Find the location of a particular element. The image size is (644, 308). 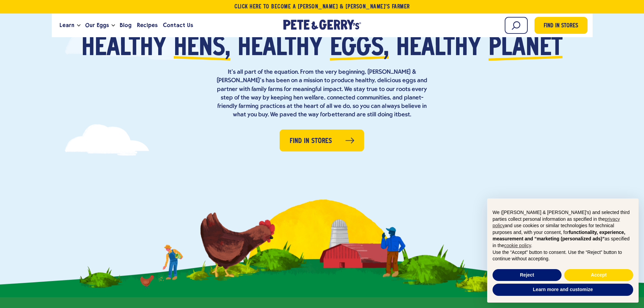

button: Accept is located at coordinates (599, 275).